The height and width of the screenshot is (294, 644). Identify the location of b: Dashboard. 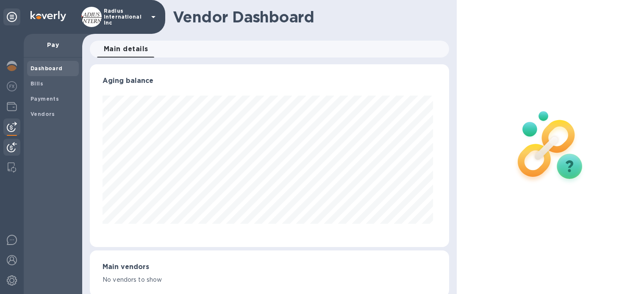
(46, 68).